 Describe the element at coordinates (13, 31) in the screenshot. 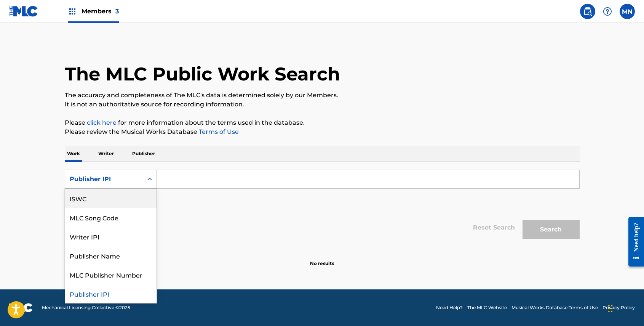

I see `div: Open Resource Center` at that location.